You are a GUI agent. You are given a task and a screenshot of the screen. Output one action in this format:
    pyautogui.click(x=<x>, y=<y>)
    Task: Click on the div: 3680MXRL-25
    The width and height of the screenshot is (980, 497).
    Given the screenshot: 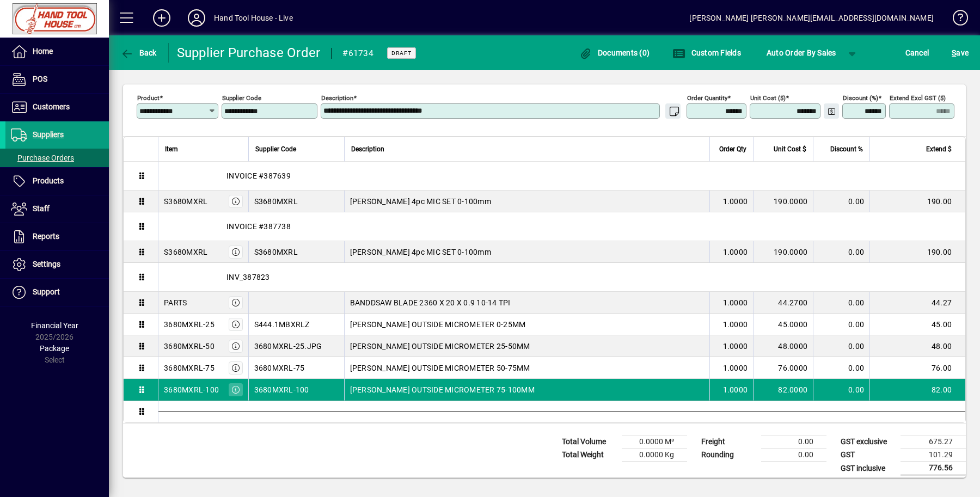 What is the action you would take?
    pyautogui.click(x=189, y=324)
    